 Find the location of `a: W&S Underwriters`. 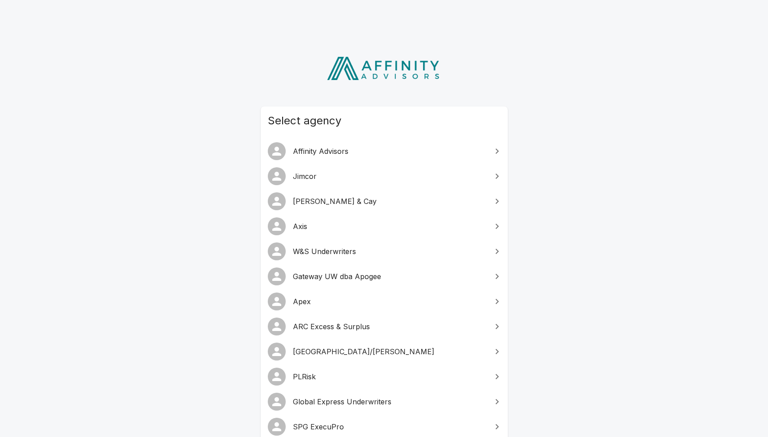

a: W&S Underwriters is located at coordinates (384, 252).